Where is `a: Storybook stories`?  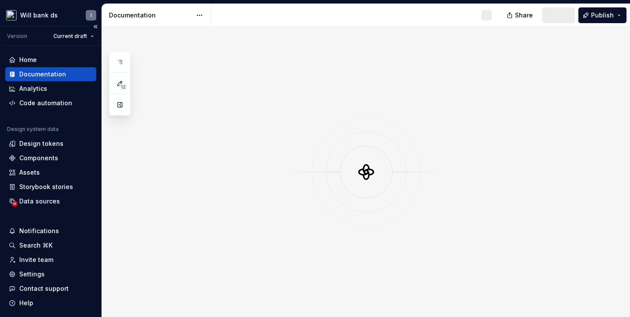
a: Storybook stories is located at coordinates (51, 187).